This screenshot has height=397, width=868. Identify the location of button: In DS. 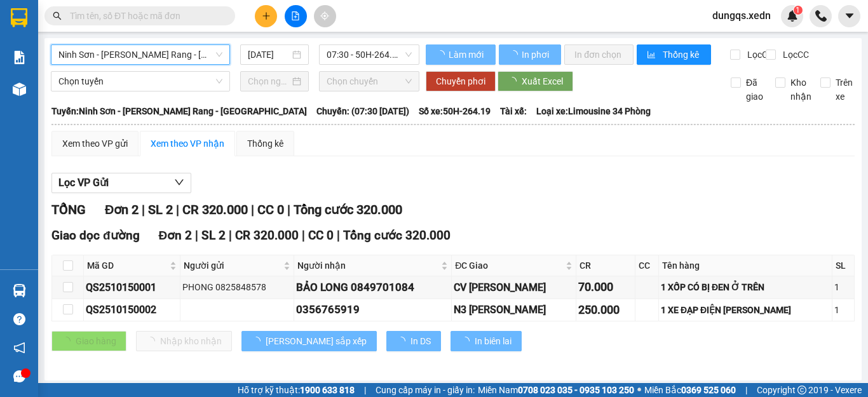
(413, 342).